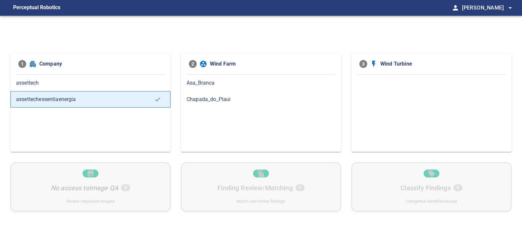 This screenshot has height=244, width=522. Describe the element at coordinates (193, 64) in the screenshot. I see `span: 2` at that location.